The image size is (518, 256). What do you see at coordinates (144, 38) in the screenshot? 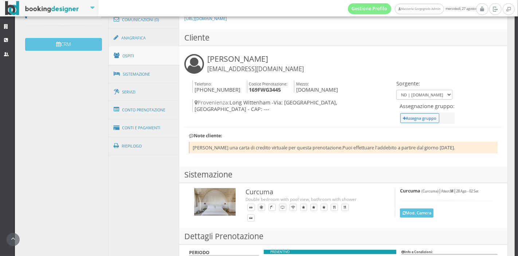
I see `a: Anagrafica` at bounding box center [144, 38].